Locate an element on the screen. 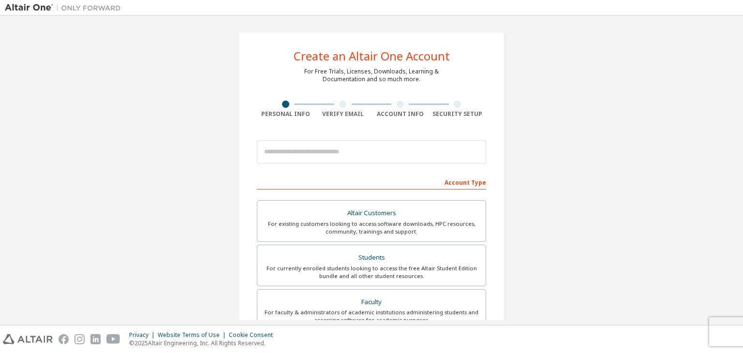 The image size is (743, 353). img: facebook.svg is located at coordinates (63, 339).